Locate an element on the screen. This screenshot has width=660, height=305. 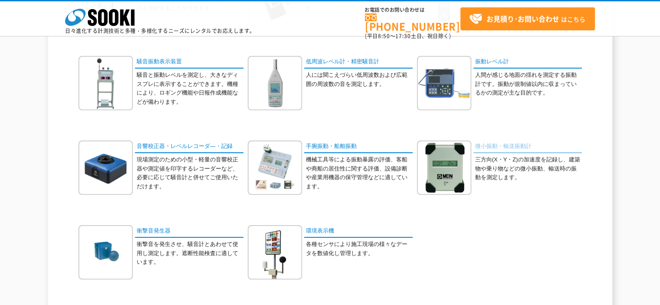
a: 振動レベル計 is located at coordinates (527, 62).